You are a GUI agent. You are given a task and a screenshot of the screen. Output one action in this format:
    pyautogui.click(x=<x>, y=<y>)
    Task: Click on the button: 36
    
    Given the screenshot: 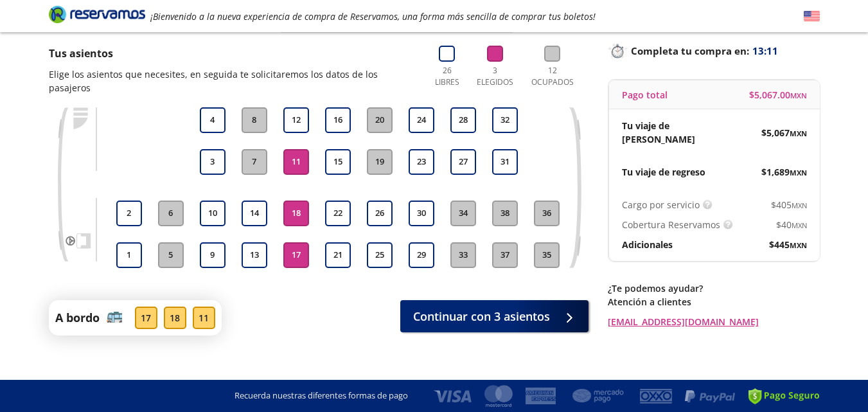 What is the action you would take?
    pyautogui.click(x=547, y=213)
    